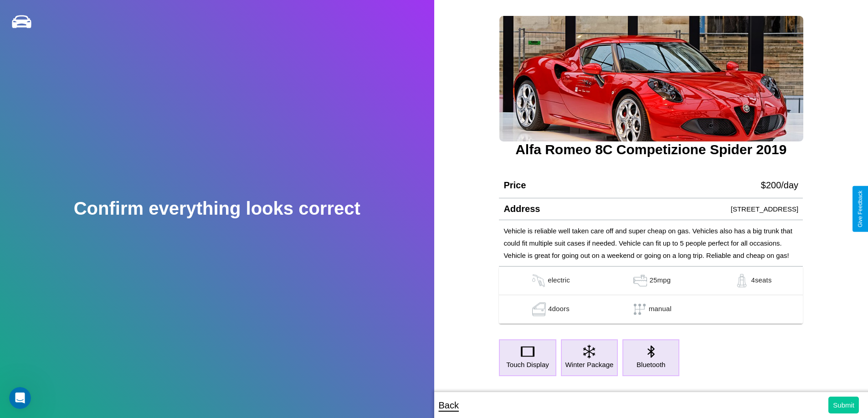 The width and height of the screenshot is (868, 418). I want to click on p: manual, so click(660, 309).